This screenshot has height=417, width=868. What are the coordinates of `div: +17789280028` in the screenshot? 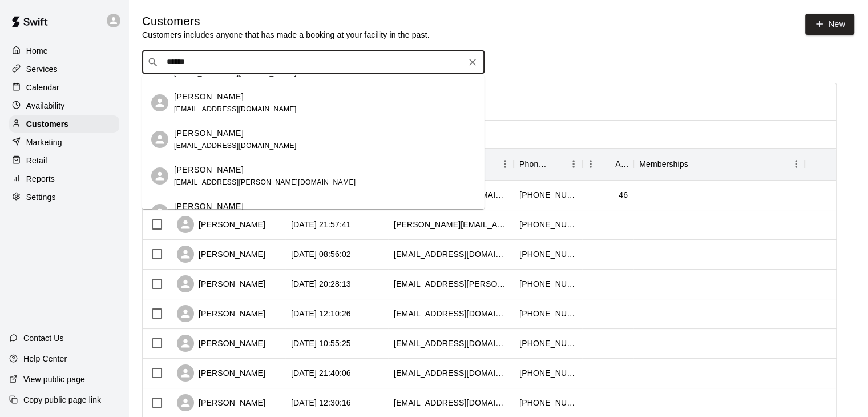 It's located at (547, 284).